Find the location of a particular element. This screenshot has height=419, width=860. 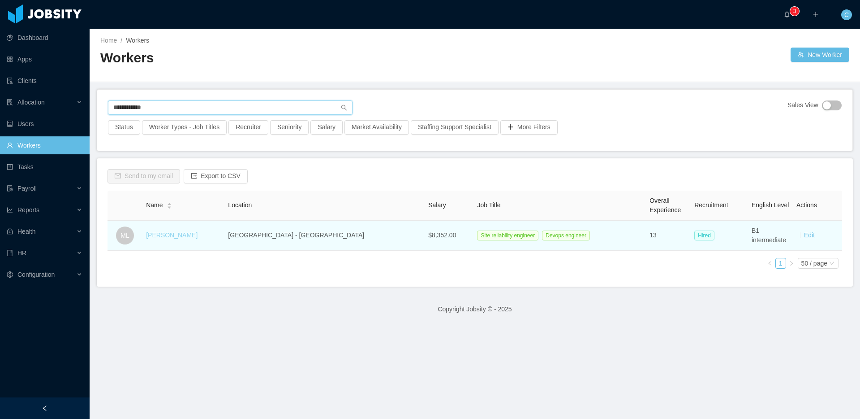

span: Configuration is located at coordinates (36, 274).